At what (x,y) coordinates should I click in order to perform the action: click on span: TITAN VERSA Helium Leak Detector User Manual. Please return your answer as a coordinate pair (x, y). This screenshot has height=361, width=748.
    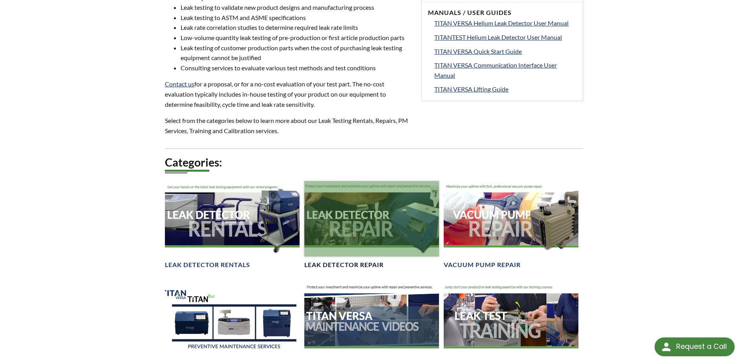
    Looking at the image, I should click on (502, 23).